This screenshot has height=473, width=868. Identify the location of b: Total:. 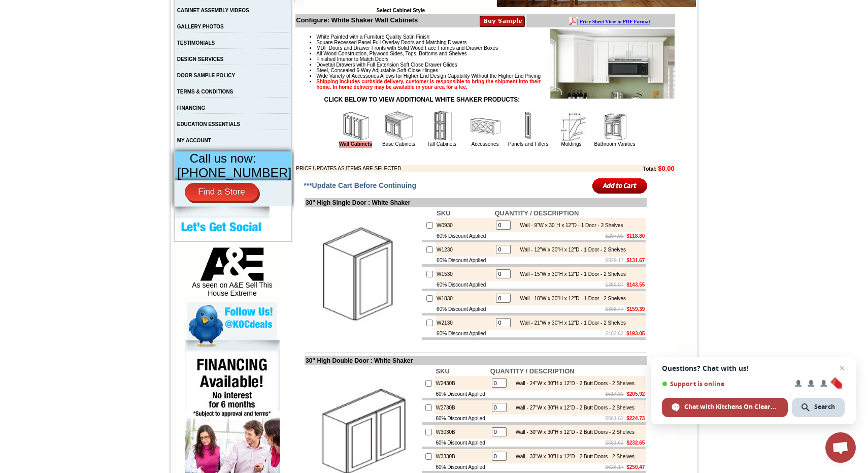
(650, 169).